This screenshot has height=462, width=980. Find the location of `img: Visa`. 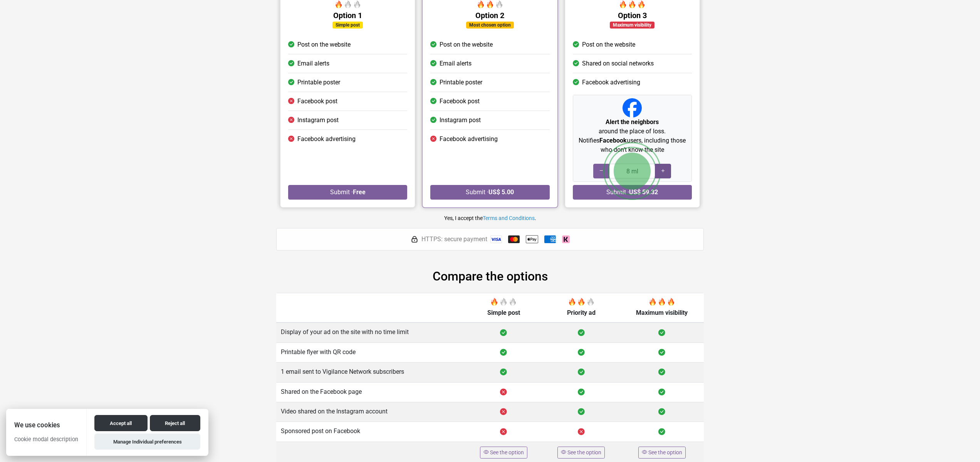

img: Visa is located at coordinates (496, 239).